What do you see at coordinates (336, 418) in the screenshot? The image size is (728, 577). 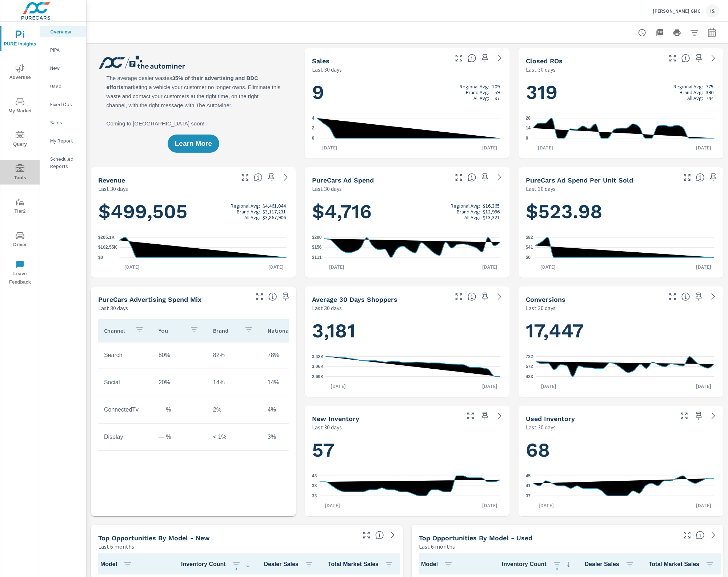 I see `h5: New Inventory` at bounding box center [336, 418].